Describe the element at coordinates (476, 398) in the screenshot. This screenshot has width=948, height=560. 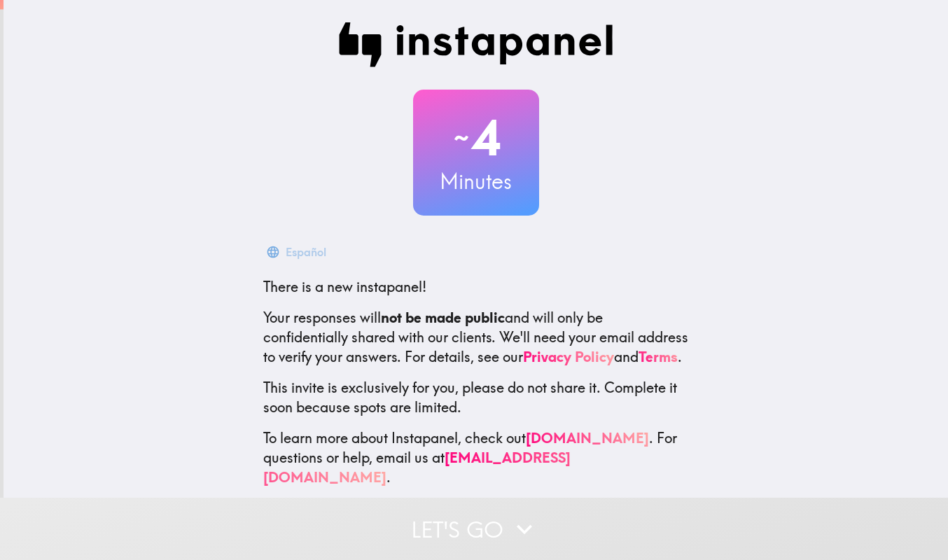
I see `p: This invite is exclusively for you, please do not share it. Complete it soon because spots are li...` at that location.